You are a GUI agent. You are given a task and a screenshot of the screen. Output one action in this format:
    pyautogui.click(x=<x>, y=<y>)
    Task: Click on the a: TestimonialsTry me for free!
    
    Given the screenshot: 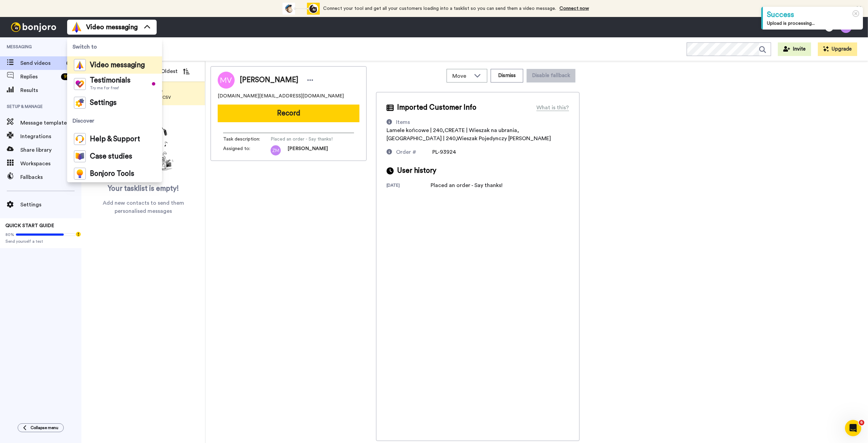 What is the action you would take?
    pyautogui.click(x=115, y=84)
    